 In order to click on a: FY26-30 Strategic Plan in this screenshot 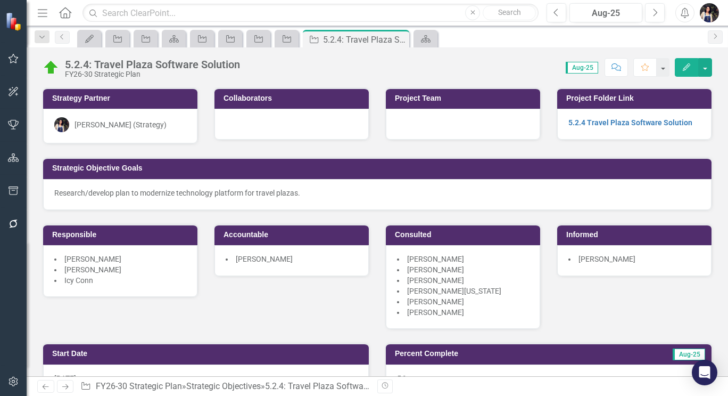, I will do `click(139, 385)`.